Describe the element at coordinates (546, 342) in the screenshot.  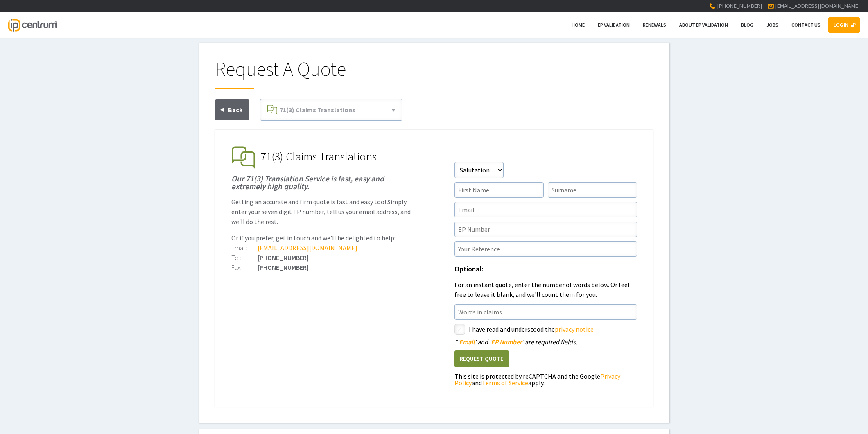
I see `div: ' ' and ' ' are required fields.` at that location.